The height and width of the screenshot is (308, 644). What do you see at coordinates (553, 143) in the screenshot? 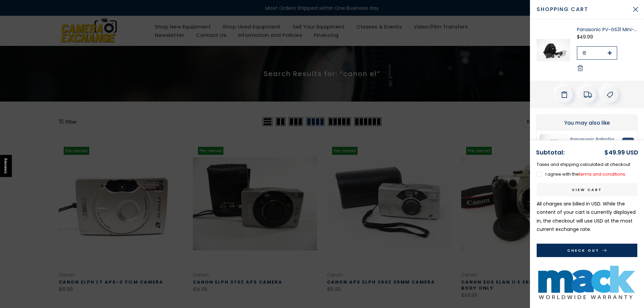
I see `img: Panasonic PalmSight GR-SXM330 Mini-DV Camcorder Video Equipment - Video Camera Panasonic 105A15499` at bounding box center [553, 143].